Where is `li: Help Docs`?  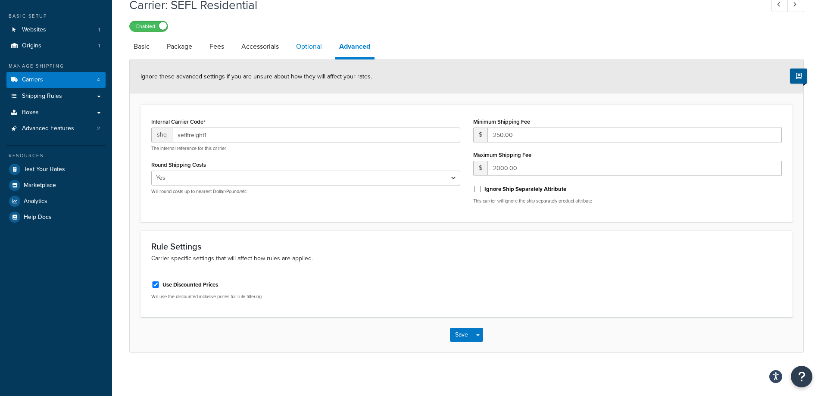
li: Help Docs is located at coordinates (56, 217).